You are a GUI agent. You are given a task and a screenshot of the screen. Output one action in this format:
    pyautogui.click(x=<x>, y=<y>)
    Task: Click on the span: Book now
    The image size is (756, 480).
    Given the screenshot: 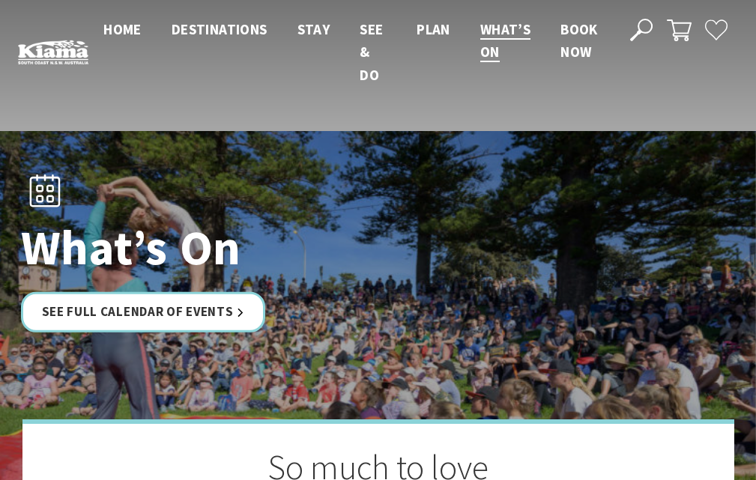 What is the action you would take?
    pyautogui.click(x=579, y=40)
    